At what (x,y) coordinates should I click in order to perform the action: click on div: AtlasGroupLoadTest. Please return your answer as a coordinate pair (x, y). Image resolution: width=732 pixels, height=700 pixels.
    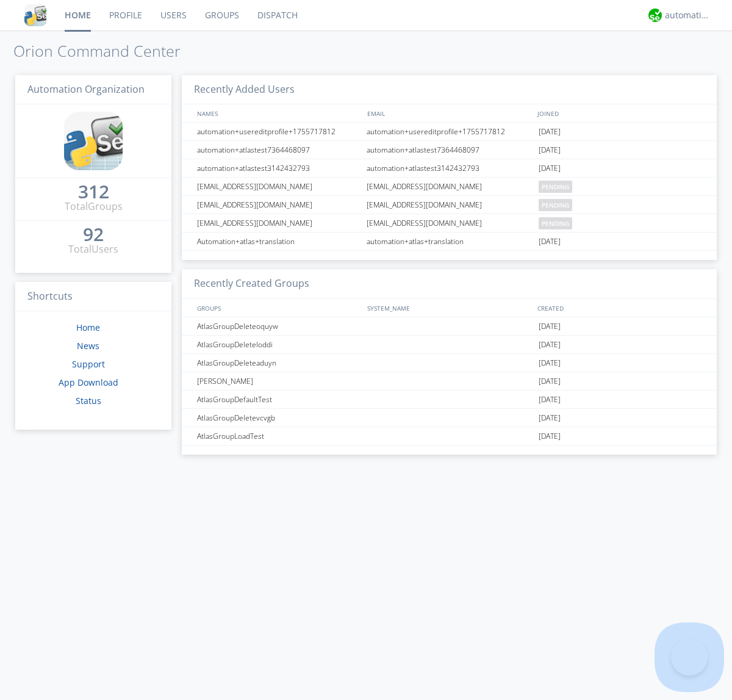
    Looking at the image, I should click on (278, 436).